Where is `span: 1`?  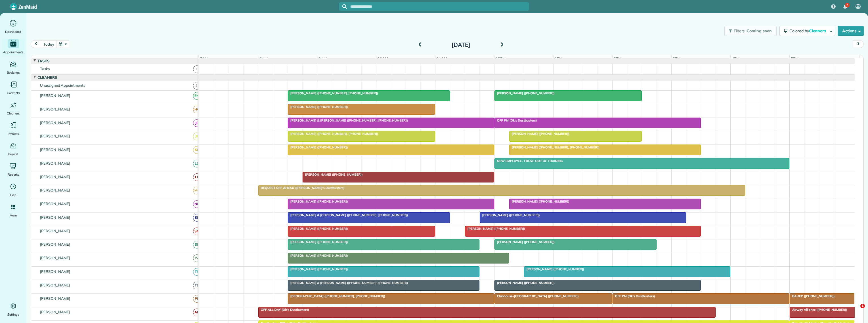 span: 1 is located at coordinates (862, 306).